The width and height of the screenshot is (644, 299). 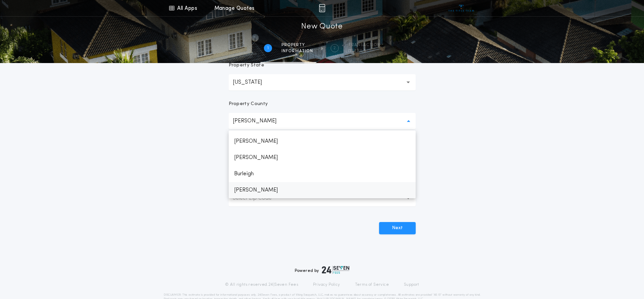 I want to click on h2: 1, so click(x=268, y=48).